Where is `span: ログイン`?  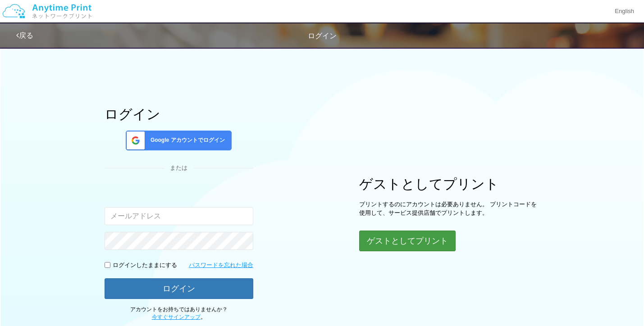 span: ログイン is located at coordinates (322, 36).